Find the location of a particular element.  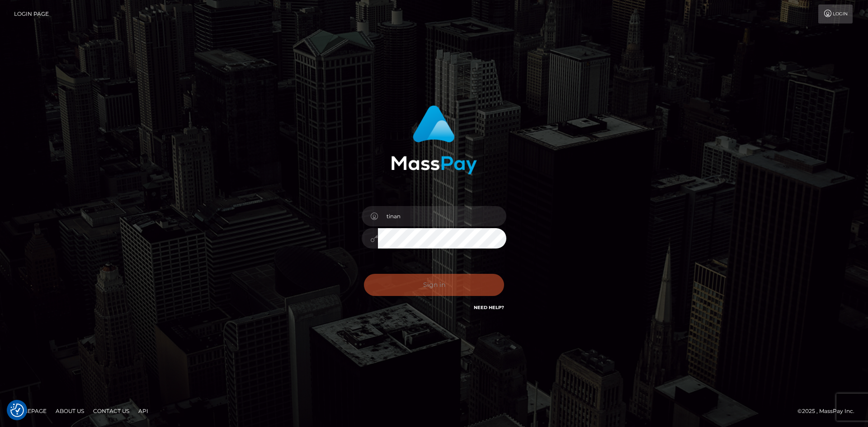

a: Need Help? is located at coordinates (489, 307).